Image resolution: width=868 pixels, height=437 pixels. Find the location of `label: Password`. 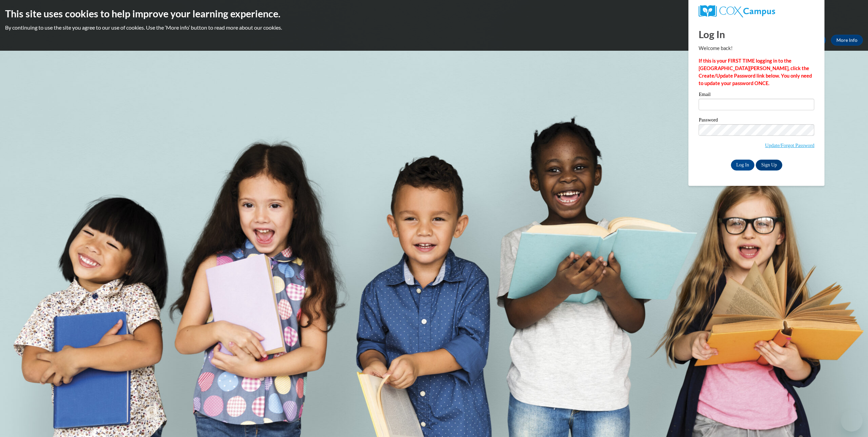

label: Password is located at coordinates (757, 121).